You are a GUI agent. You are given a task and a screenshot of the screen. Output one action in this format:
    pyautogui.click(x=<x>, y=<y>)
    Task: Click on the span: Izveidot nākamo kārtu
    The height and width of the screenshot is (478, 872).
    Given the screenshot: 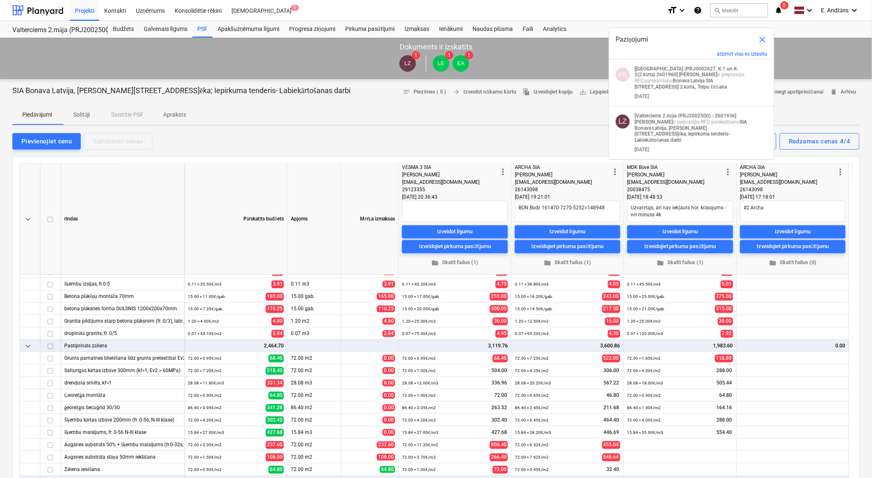 What is the action you would take?
    pyautogui.click(x=485, y=92)
    